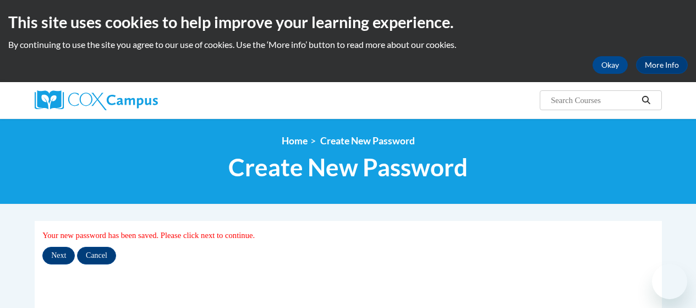  I want to click on input: Cancel, so click(96, 255).